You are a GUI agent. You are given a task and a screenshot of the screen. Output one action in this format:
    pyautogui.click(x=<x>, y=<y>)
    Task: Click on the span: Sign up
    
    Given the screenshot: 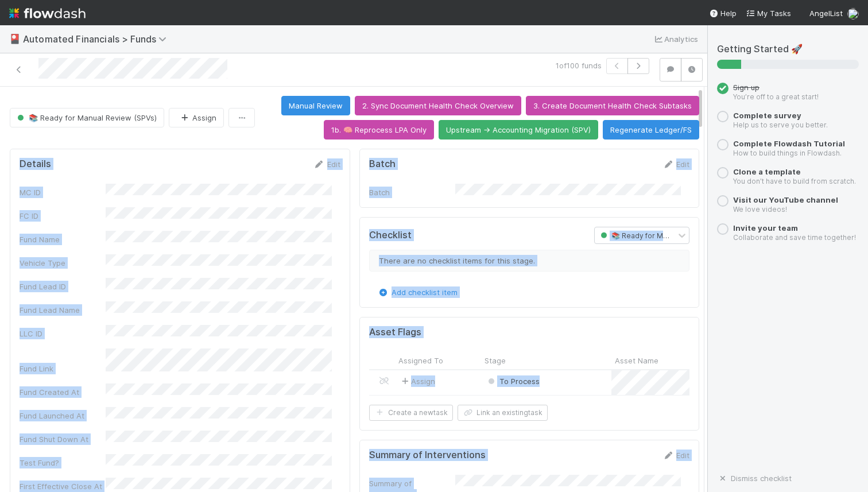 What is the action you would take?
    pyautogui.click(x=746, y=87)
    